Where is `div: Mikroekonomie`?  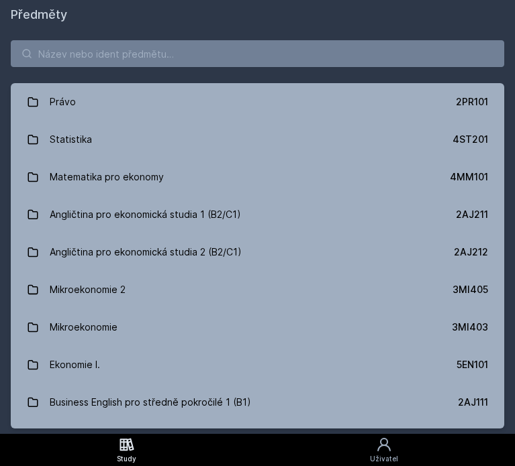
div: Mikroekonomie is located at coordinates (83, 328).